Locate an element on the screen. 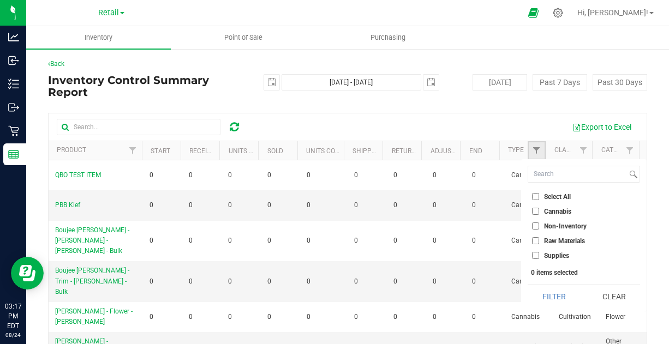 The image size is (669, 344). input: Search is located at coordinates (577, 174).